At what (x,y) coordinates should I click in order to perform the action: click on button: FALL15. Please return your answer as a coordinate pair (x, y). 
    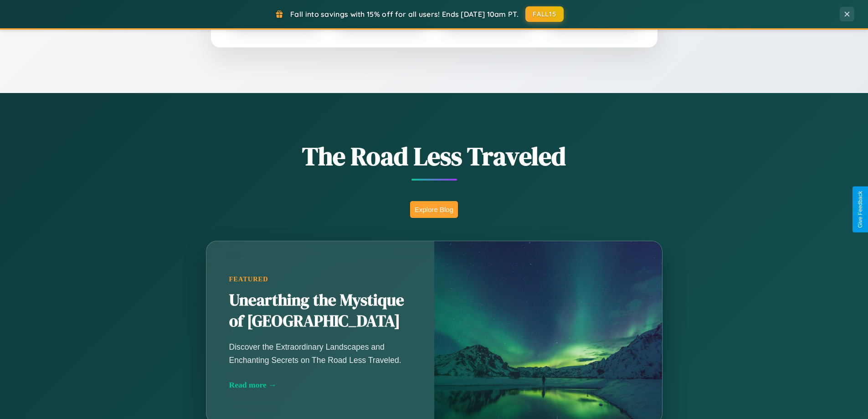
    Looking at the image, I should click on (544, 14).